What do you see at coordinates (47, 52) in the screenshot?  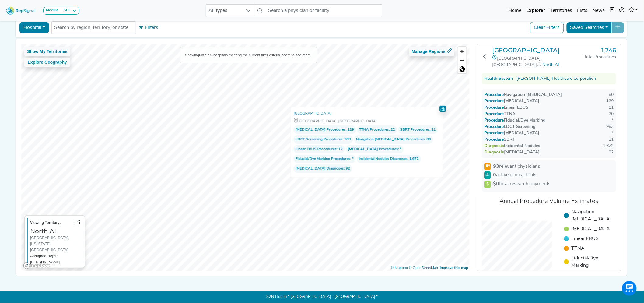 I see `button: Show My Territories` at bounding box center [47, 52].